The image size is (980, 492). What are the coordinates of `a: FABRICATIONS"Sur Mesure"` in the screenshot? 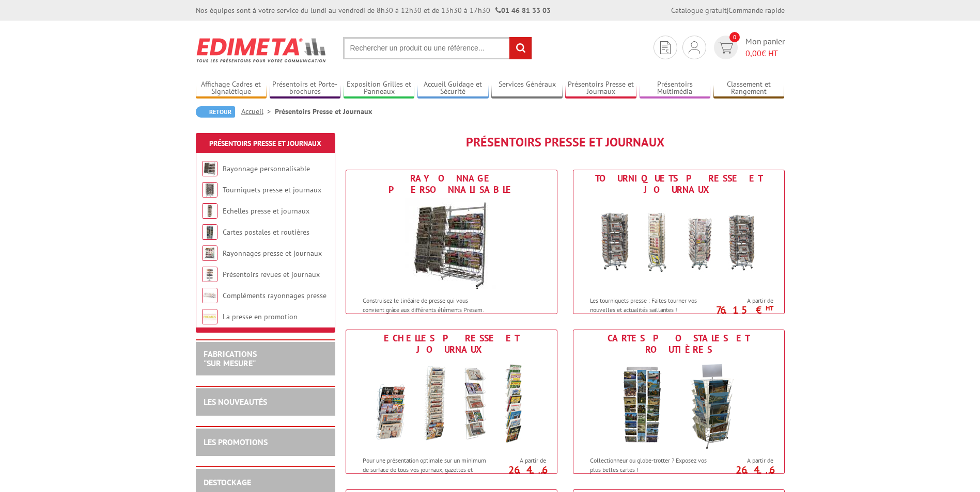 It's located at (230, 359).